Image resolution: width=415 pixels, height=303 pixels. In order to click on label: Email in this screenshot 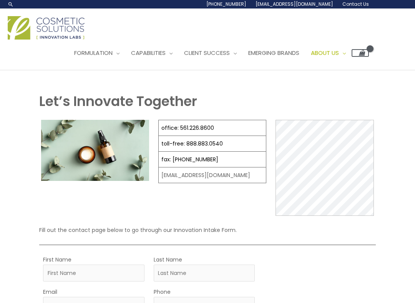, I will do `click(50, 292)`.